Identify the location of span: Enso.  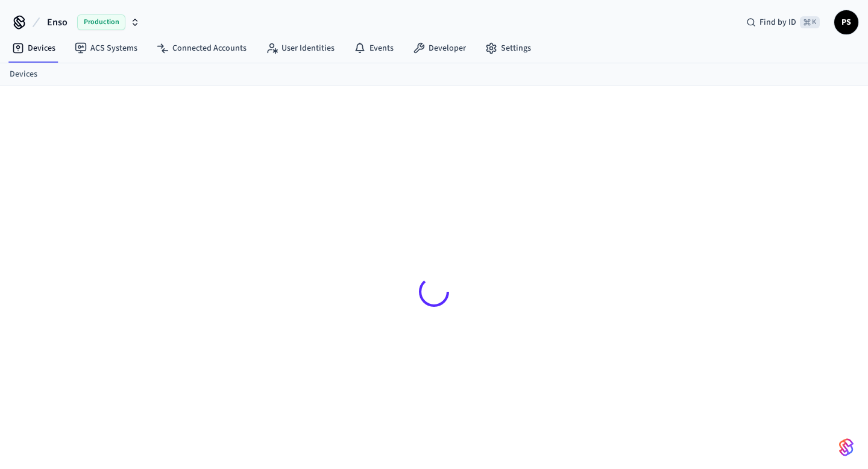
(57, 23).